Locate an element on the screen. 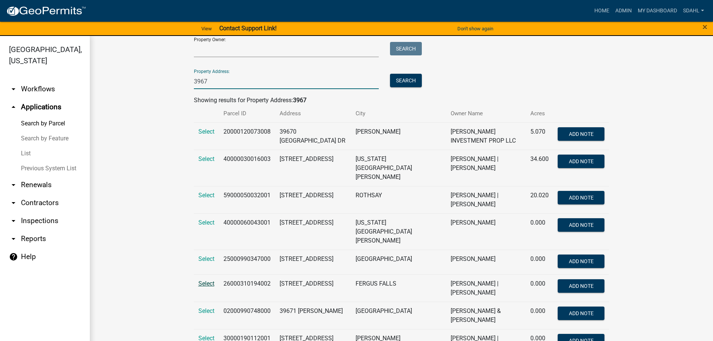 This screenshot has height=341, width=713. a: Admin is located at coordinates (623, 11).